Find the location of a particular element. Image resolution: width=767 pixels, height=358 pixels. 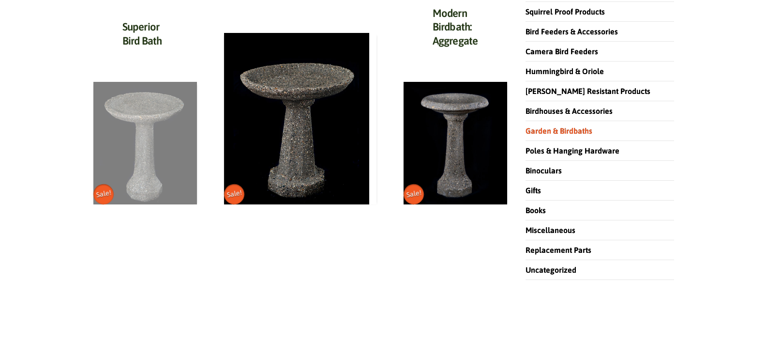

a: Camera Bird Feeders is located at coordinates (562, 51).